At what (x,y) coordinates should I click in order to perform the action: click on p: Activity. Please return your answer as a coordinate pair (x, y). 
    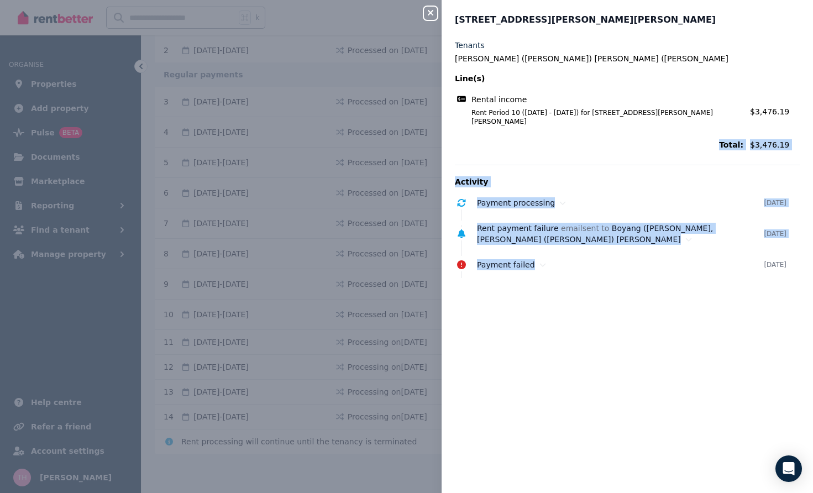
    Looking at the image, I should click on (627, 182).